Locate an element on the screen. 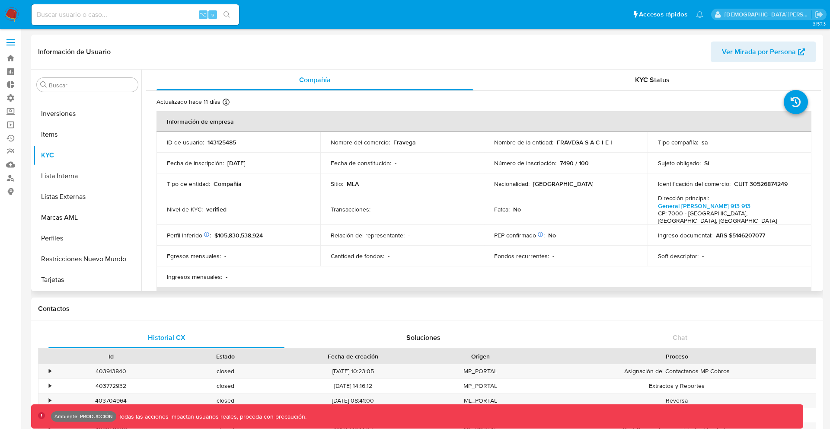  div: 403913840 is located at coordinates (111, 371).